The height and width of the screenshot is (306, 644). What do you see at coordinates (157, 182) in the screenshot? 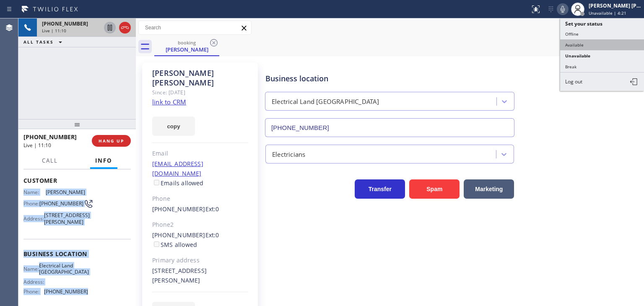
I see `input: Emails allowed` at bounding box center [157, 182].